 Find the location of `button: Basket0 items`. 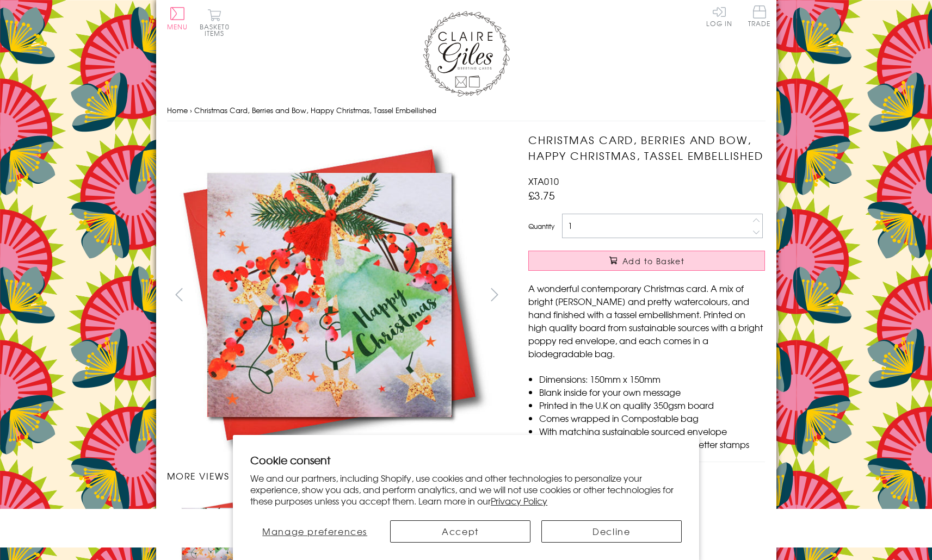

button: Basket0 items is located at coordinates (215, 22).